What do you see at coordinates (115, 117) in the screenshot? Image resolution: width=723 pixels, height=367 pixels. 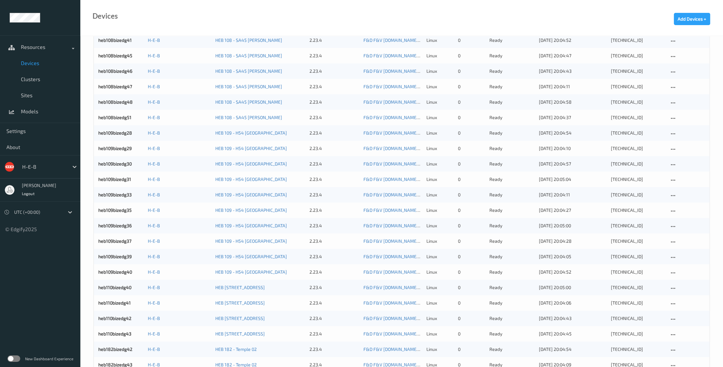 I see `a: heb108bizedg51` at bounding box center [115, 117].